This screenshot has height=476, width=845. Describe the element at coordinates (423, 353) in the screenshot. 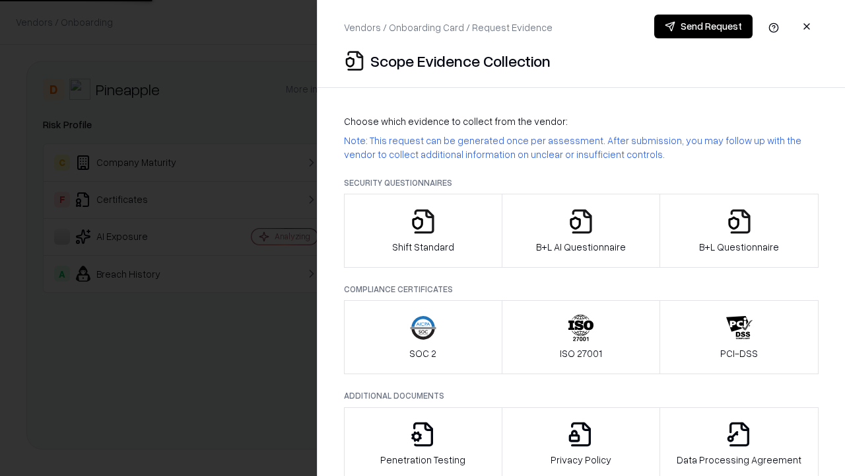

I see `p: SOC 2` at that location.